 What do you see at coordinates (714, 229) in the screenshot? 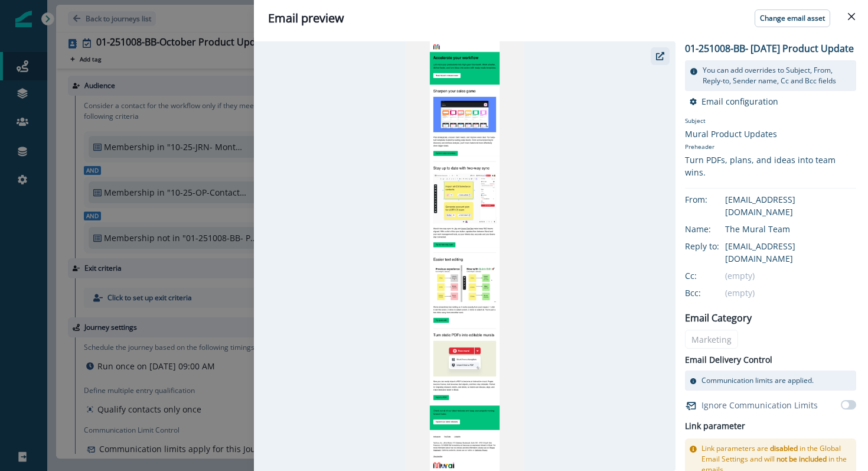
I see `div: Name:` at bounding box center [714, 229].